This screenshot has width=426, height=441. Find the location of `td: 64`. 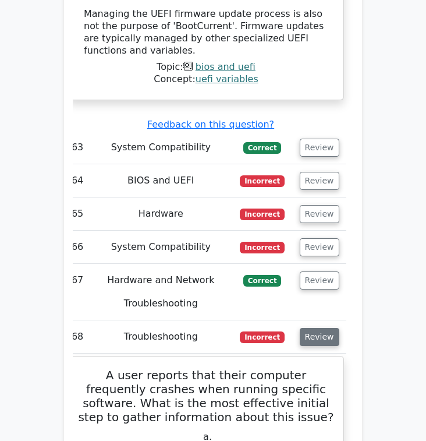

td: 64 is located at coordinates (77, 180).